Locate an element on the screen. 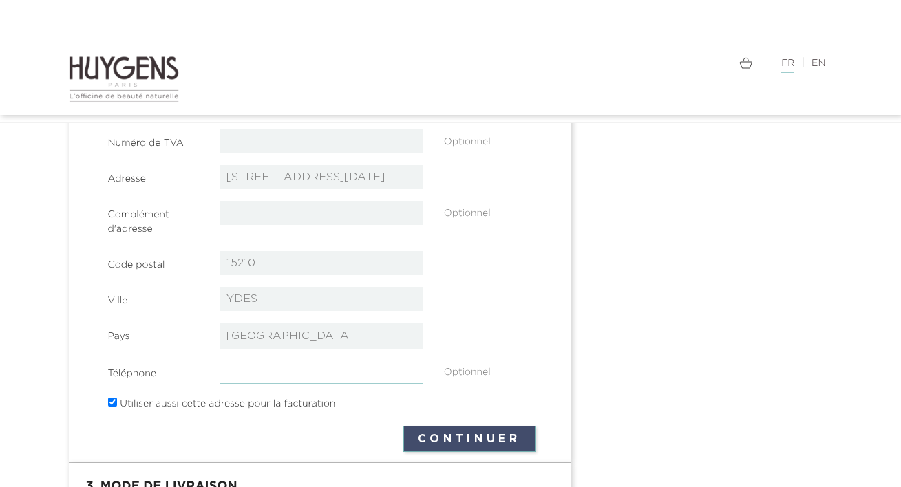  label: Code postal is located at coordinates (153, 262).